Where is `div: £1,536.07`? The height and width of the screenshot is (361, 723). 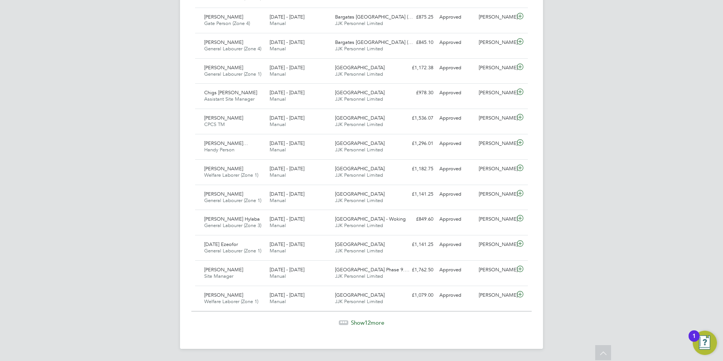 div: £1,536.07 is located at coordinates (417, 118).